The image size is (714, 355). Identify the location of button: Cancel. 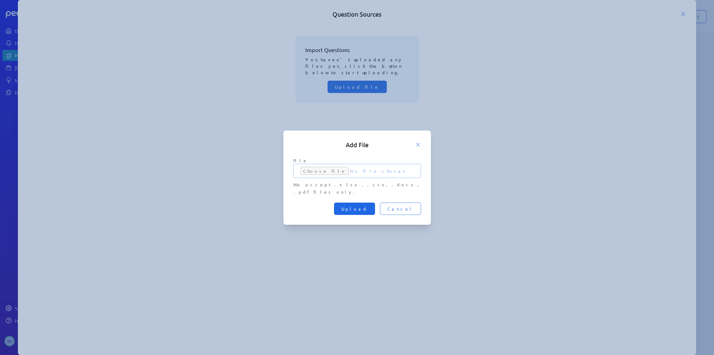
(400, 209).